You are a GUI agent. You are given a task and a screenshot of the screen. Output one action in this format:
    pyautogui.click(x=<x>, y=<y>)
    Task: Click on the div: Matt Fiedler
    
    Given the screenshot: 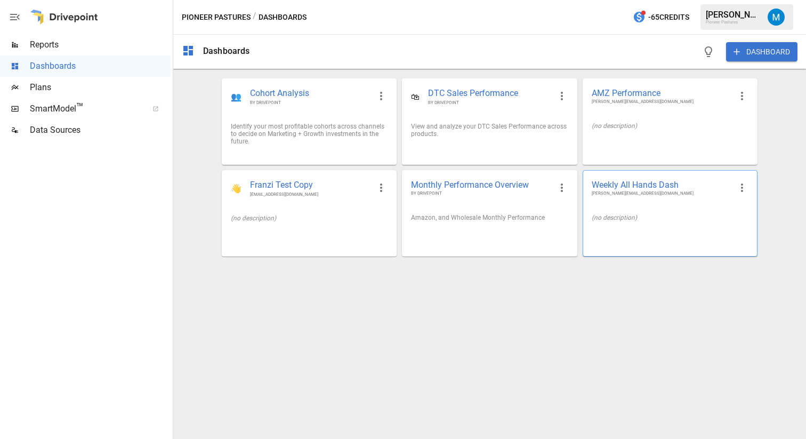 What is the action you would take?
    pyautogui.click(x=776, y=17)
    